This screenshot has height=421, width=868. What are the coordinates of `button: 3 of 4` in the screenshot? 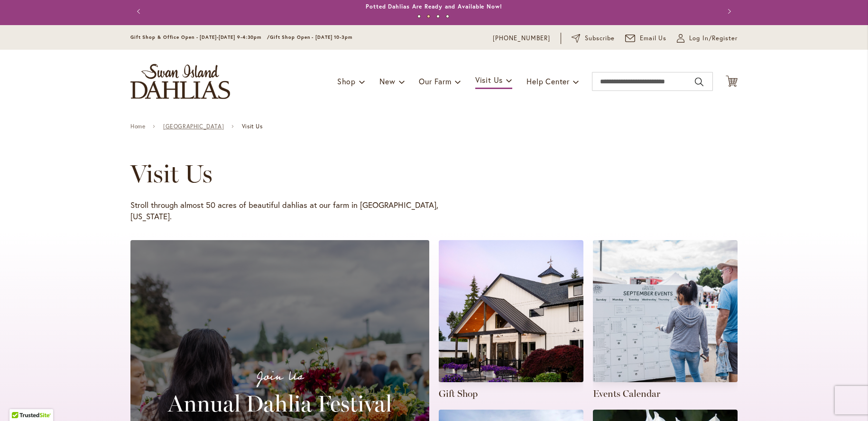 It's located at (438, 16).